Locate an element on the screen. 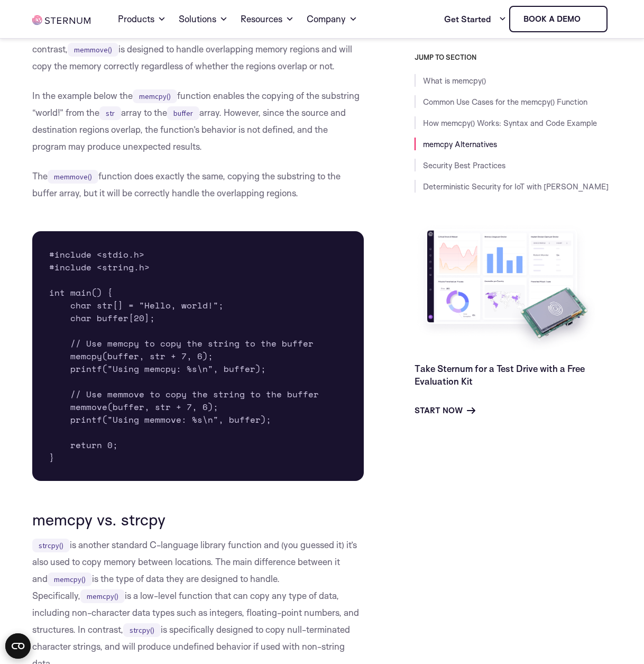 This screenshot has height=664, width=644. a: strcpy() is located at coordinates (51, 544).